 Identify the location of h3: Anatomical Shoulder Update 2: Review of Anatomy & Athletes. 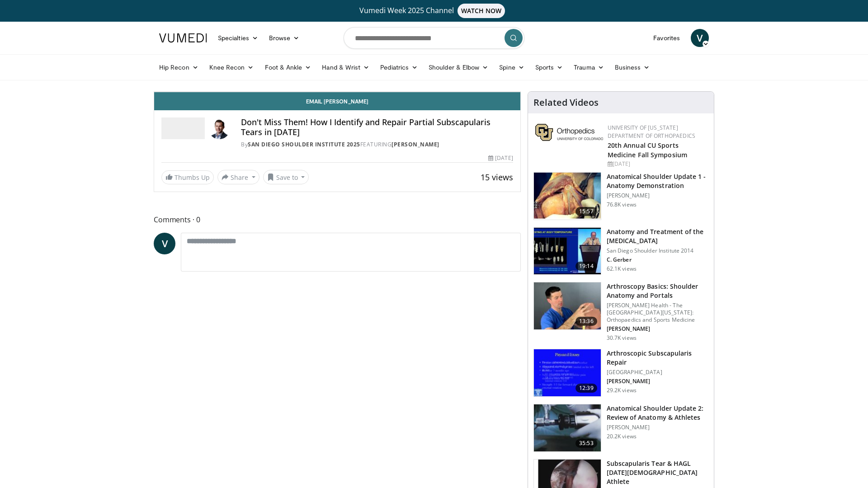
(658, 413).